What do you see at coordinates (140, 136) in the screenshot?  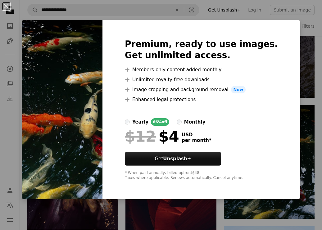 I see `span: $12` at bounding box center [140, 136].